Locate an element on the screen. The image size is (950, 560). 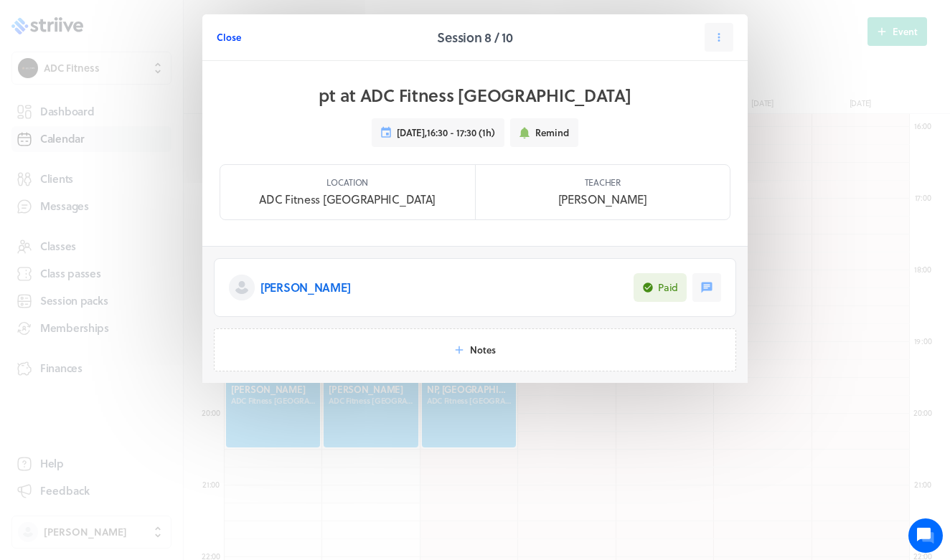
input: Search articles is located at coordinates (148, 261).